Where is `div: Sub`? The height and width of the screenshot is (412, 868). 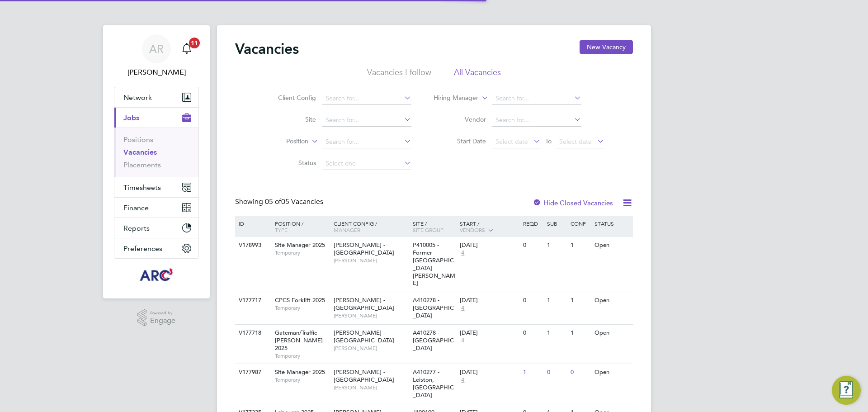 div: Sub is located at coordinates (556, 223).